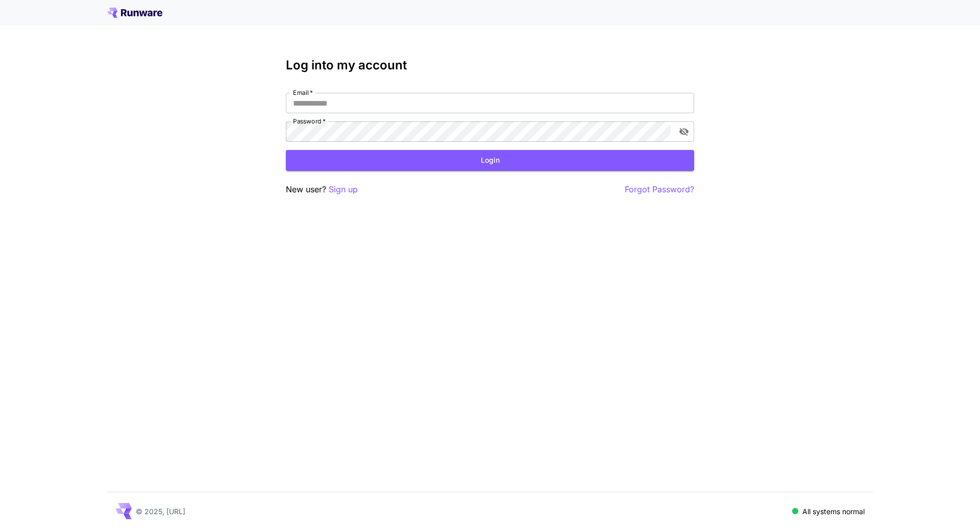 The height and width of the screenshot is (530, 980). What do you see at coordinates (659, 190) in the screenshot?
I see `button: Forgot Password?` at bounding box center [659, 190].